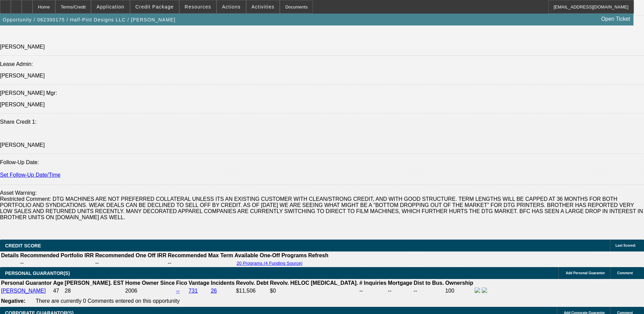  I want to click on td: 28, so click(94, 291).